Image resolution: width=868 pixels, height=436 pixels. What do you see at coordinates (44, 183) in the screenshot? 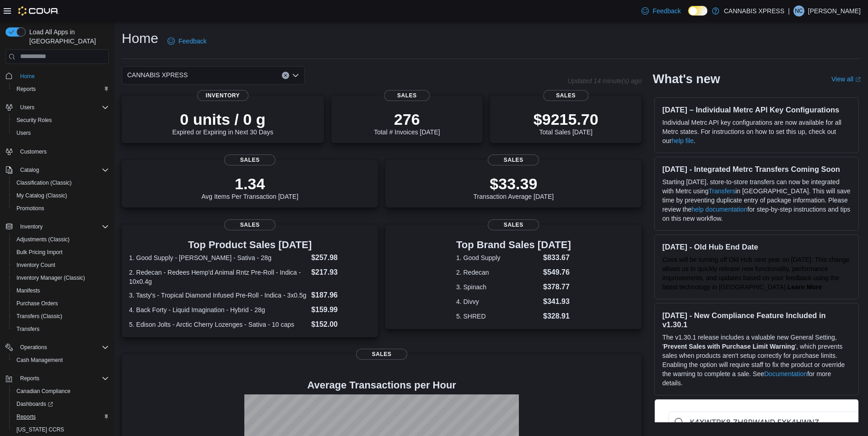
I see `a: Classification (Classic)` at bounding box center [44, 183].